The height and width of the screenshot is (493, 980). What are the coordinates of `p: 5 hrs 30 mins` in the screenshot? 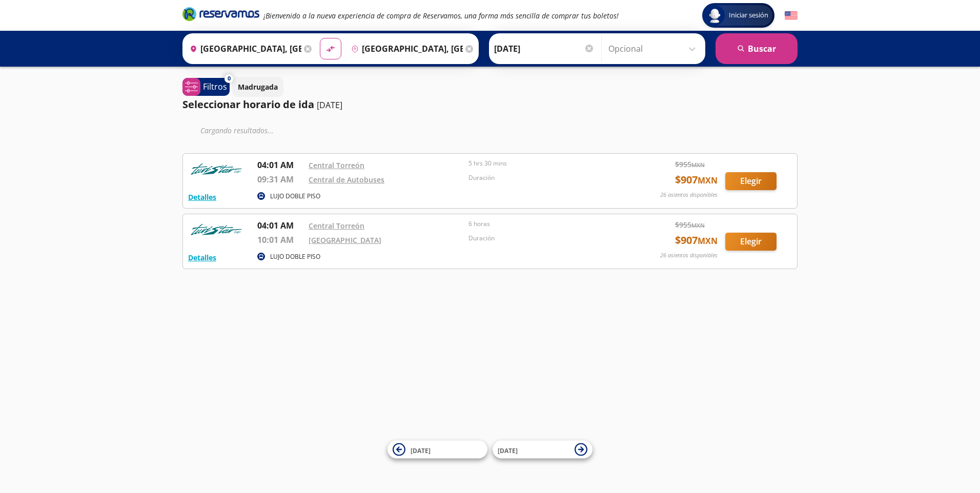 It's located at (546, 164).